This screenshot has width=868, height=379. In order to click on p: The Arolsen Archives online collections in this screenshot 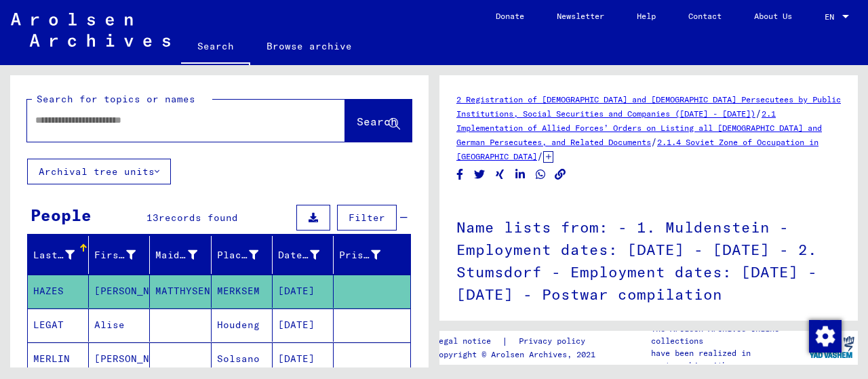, I will do `click(728, 335)`.